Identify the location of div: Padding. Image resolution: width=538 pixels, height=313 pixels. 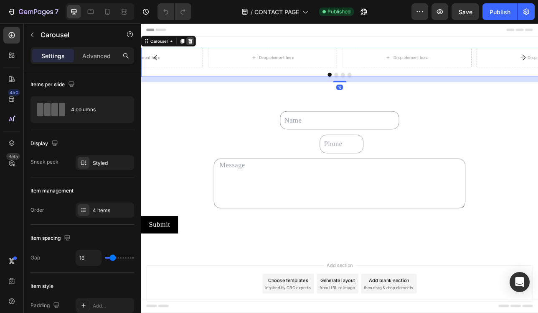
(46, 305).